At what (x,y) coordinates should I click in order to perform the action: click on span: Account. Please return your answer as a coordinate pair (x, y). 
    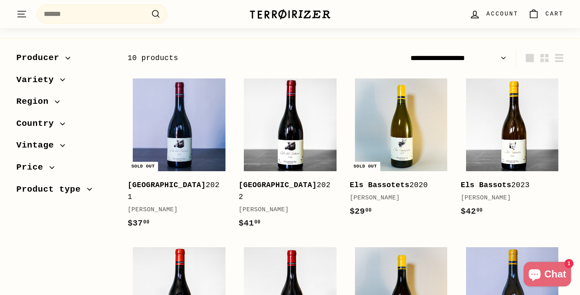
    Looking at the image, I should click on (502, 14).